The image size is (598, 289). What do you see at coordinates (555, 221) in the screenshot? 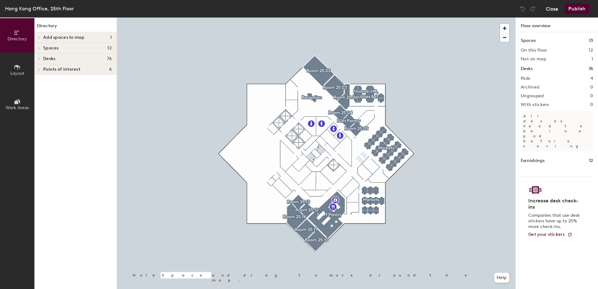
I see `p: Companies that use desk stickers have up to 25% more check-ins.` at bounding box center [555, 221].